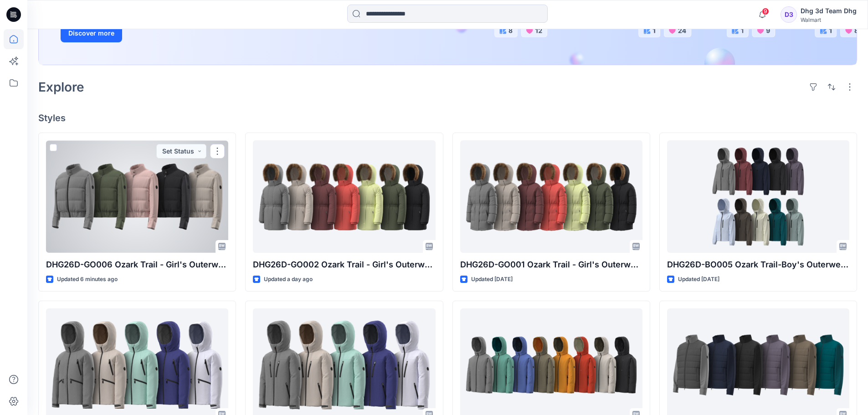 The width and height of the screenshot is (868, 415). I want to click on p: DHG26D-GO006 Ozark Trail - Girl's Outerwear-Hybrid Jacket, so click(137, 264).